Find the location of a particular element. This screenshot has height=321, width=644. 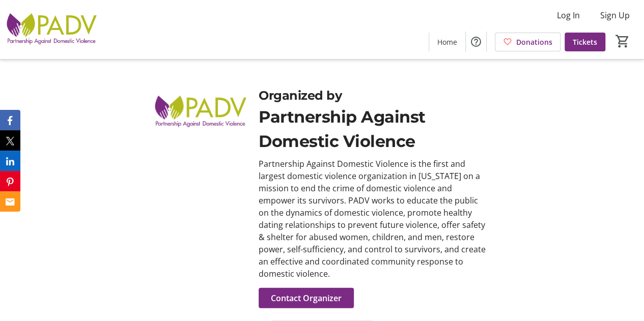

button: Help is located at coordinates (476, 42).